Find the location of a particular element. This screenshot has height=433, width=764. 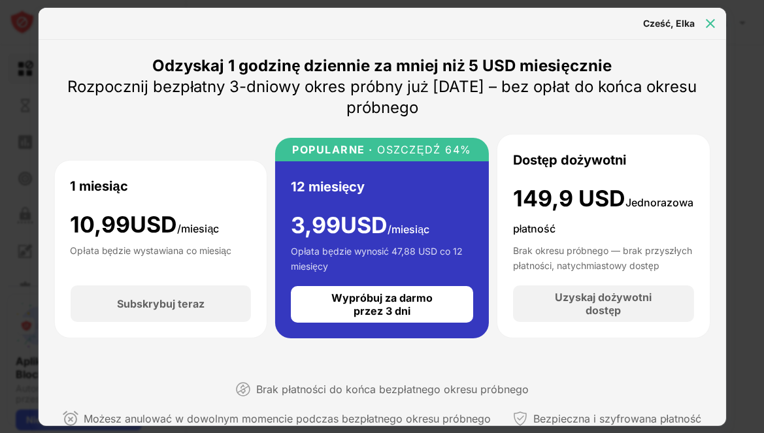

font: Opłata będzie wynosić 47,88 USD co 12 miesięcy is located at coordinates (376, 258).